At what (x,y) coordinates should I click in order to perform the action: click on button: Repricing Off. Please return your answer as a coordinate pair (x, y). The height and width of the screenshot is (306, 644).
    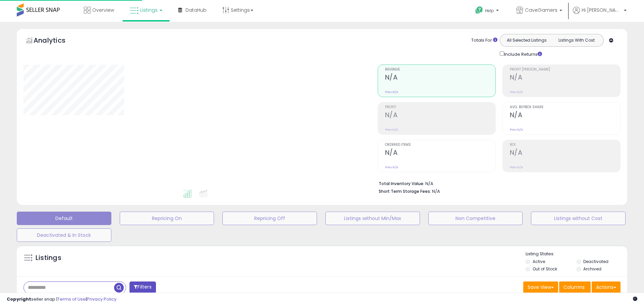
    Looking at the image, I should click on (270, 218).